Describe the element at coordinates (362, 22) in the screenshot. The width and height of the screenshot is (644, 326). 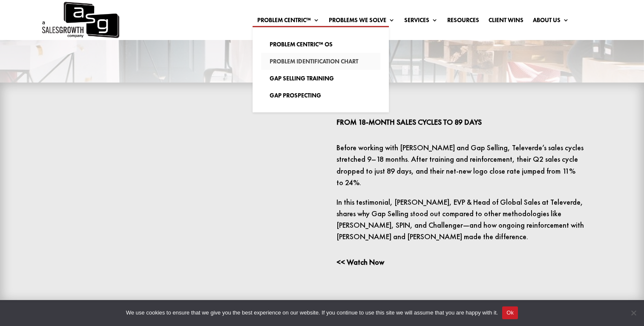
I see `a: Problems We Solve` at that location.